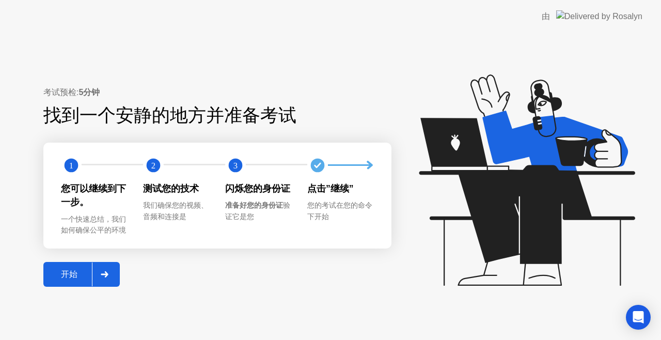 This screenshot has width=661, height=340. What do you see at coordinates (546, 17) in the screenshot?
I see `div: 由` at bounding box center [546, 17].